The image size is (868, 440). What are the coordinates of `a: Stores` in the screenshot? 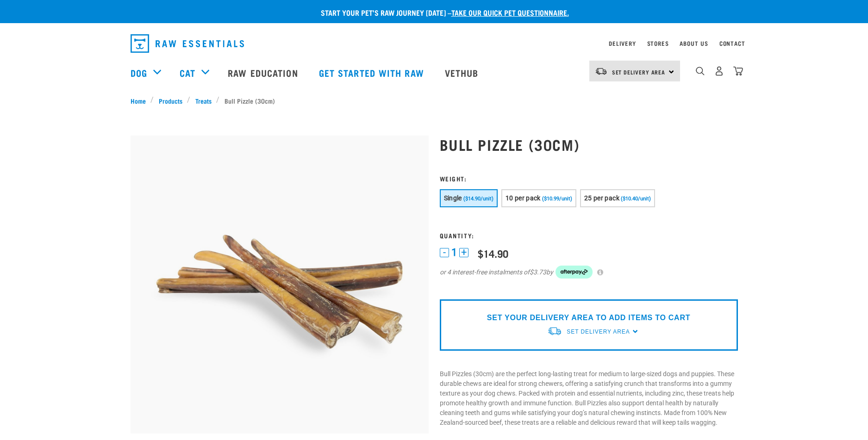 It's located at (658, 43).